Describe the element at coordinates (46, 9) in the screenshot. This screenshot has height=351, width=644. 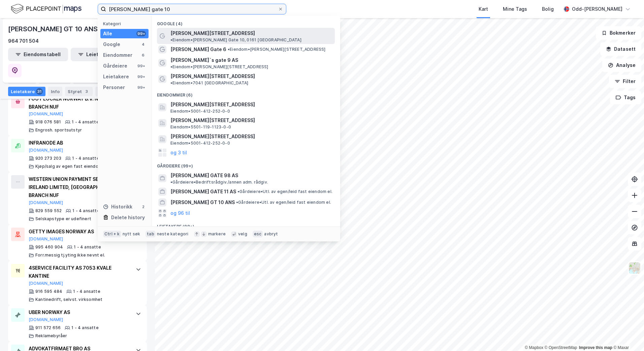
I see `img: logo.f888ab2527a4732fd821a326f86c7f29.svg` at that location.